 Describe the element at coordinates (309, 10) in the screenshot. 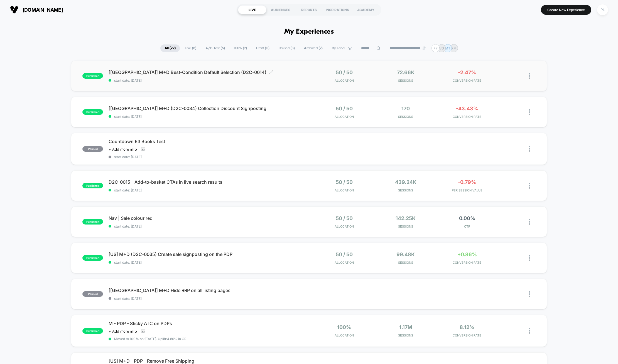

I see `div: REPORTS` at that location.